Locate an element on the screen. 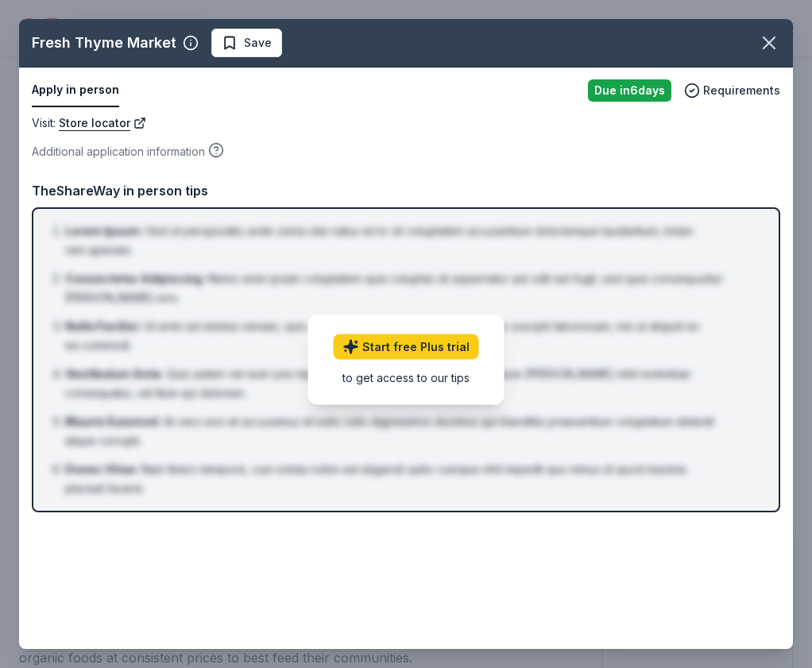 This screenshot has width=812, height=668. div: Additional application information is located at coordinates (406, 152).